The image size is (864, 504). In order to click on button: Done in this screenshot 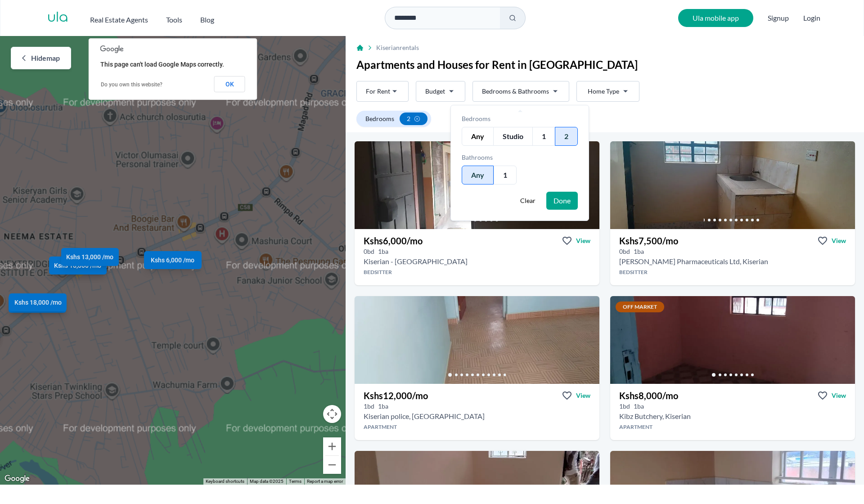, I will do `click(562, 201)`.